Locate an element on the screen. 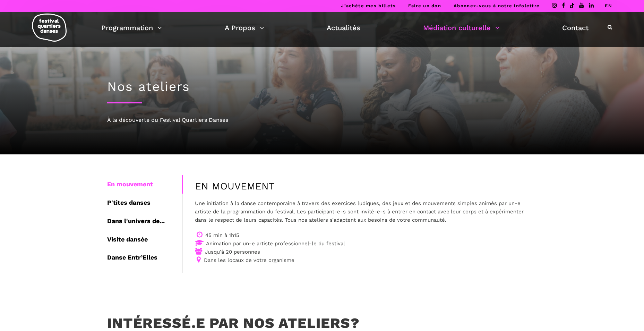 This screenshot has height=331, width=644. a: Actualités is located at coordinates (343, 28).